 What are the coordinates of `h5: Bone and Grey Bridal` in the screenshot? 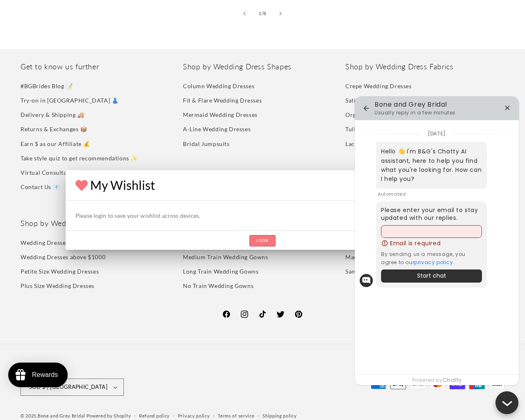 It's located at (437, 104).